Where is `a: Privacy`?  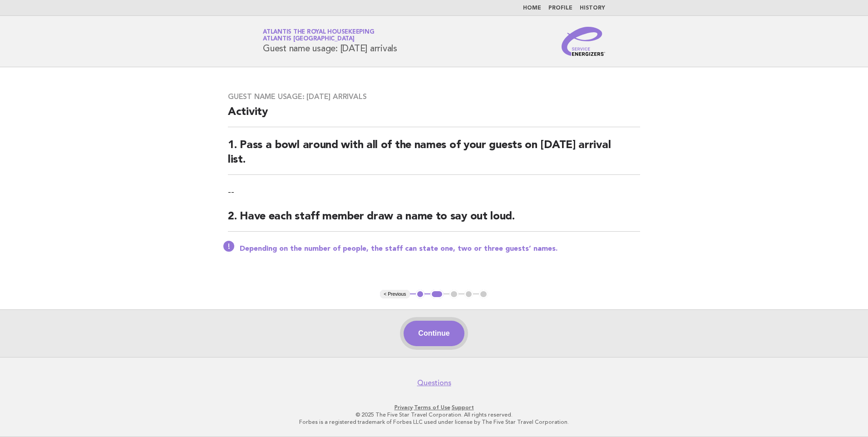 a: Privacy is located at coordinates (403, 407).